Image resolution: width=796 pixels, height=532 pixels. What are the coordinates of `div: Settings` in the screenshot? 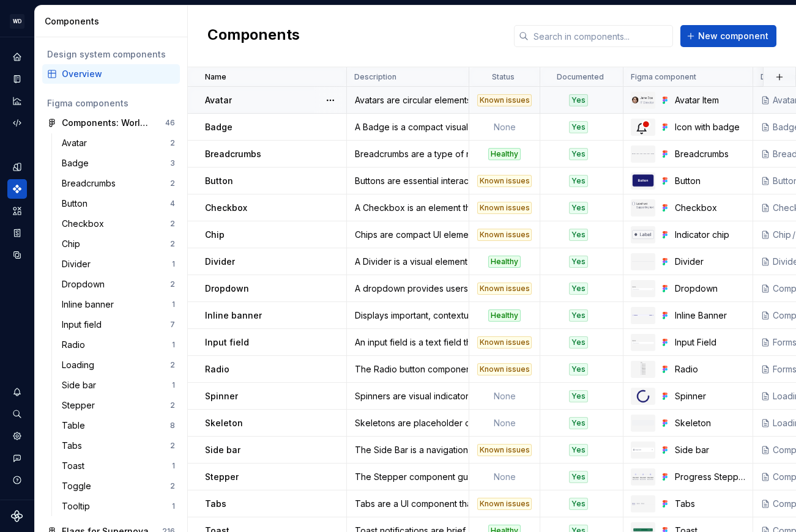 It's located at (17, 436).